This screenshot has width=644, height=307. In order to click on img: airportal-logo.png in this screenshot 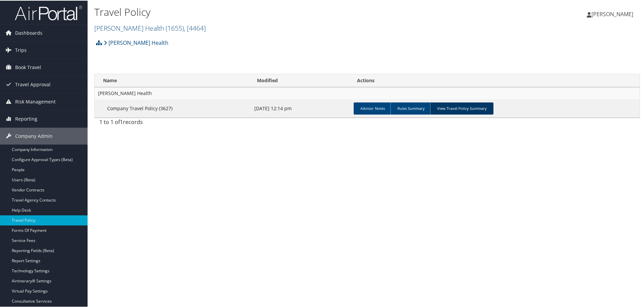, I will do `click(49, 12)`.